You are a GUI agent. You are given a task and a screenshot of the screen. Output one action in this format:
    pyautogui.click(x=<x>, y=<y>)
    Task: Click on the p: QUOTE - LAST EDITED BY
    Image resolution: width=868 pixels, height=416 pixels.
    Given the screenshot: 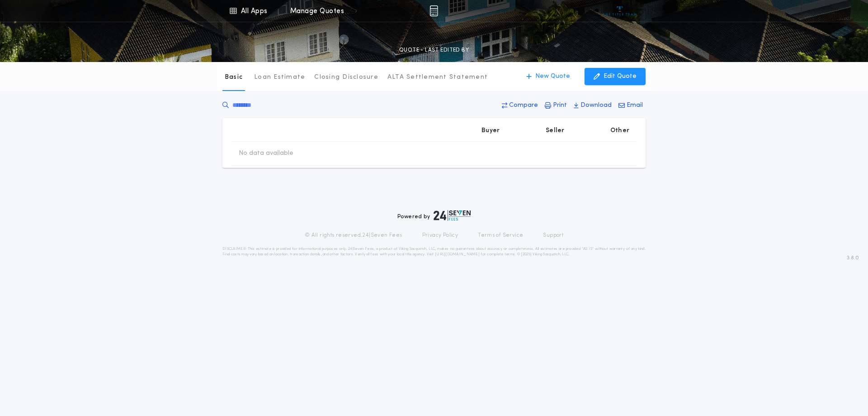 What is the action you would take?
    pyautogui.click(x=434, y=50)
    